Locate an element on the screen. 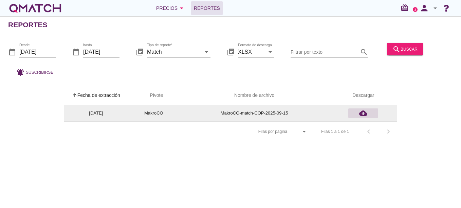 This screenshot has width=461, height=208. button: Suscribirse is located at coordinates (35, 72).